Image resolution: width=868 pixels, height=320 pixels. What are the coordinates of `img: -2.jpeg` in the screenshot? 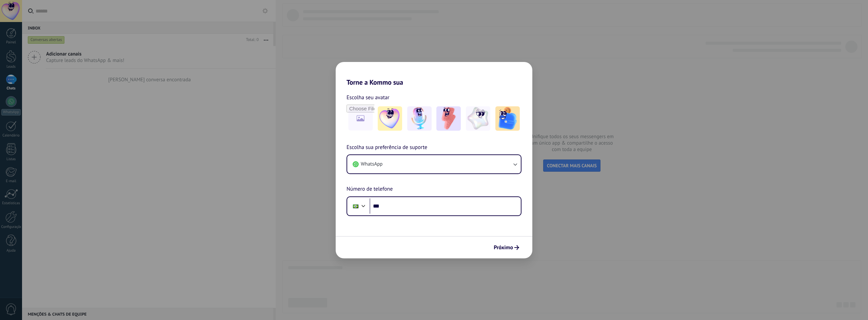 It's located at (419, 119).